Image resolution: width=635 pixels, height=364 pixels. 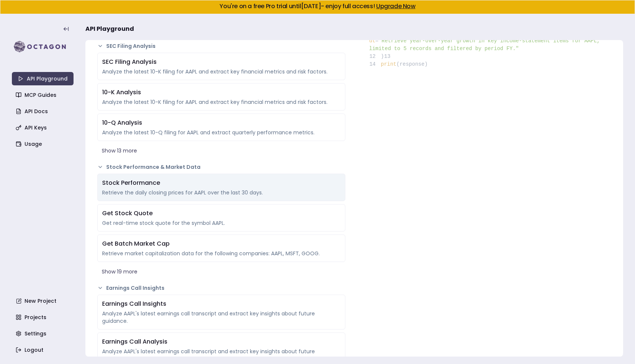 What do you see at coordinates (221, 304) in the screenshot?
I see `div: Earnings Call Insights` at bounding box center [221, 304].